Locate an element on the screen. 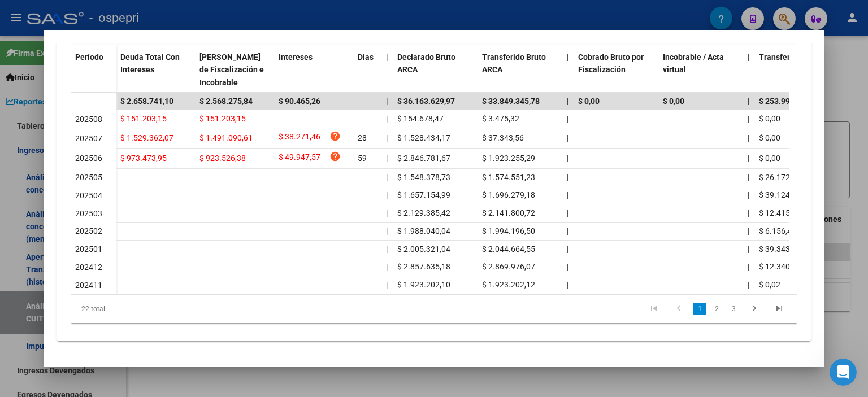 The width and height of the screenshot is (868, 397). span: $ 253.991,65 is located at coordinates (782, 101).